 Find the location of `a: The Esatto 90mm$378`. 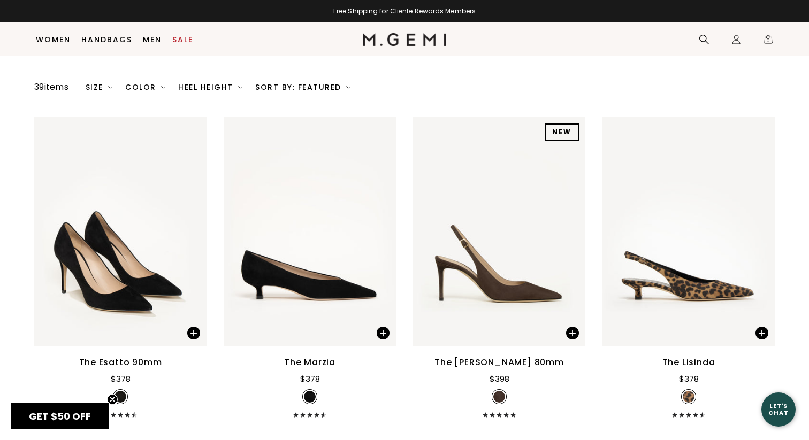

a: The Esatto 90mm$378 is located at coordinates (120, 268).